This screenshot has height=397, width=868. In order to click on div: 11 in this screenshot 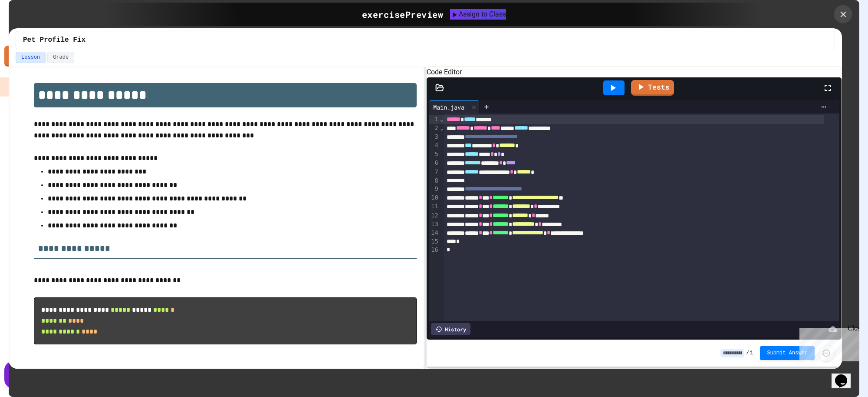, I will do `click(434, 206)`.